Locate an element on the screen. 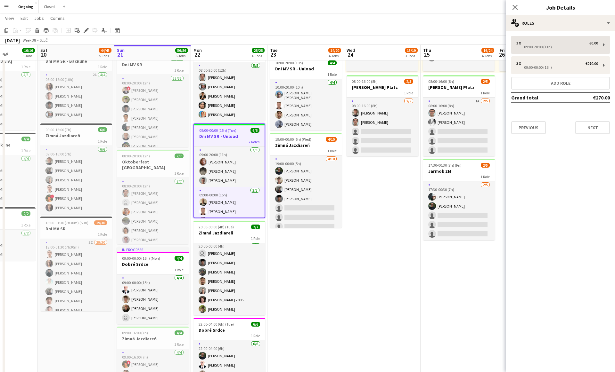 The image size is (615, 372). div: €270.00 is located at coordinates (591, 64).